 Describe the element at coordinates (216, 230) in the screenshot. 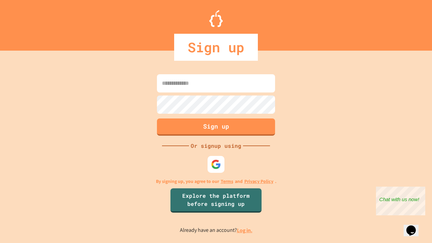

I see `p: Already have an account?` at that location.